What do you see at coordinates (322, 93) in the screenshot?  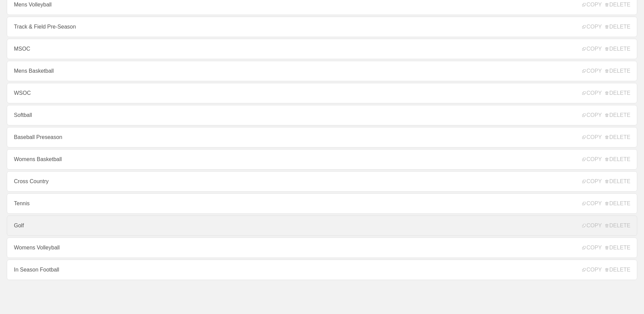 I see `a: WSOC` at bounding box center [322, 93].